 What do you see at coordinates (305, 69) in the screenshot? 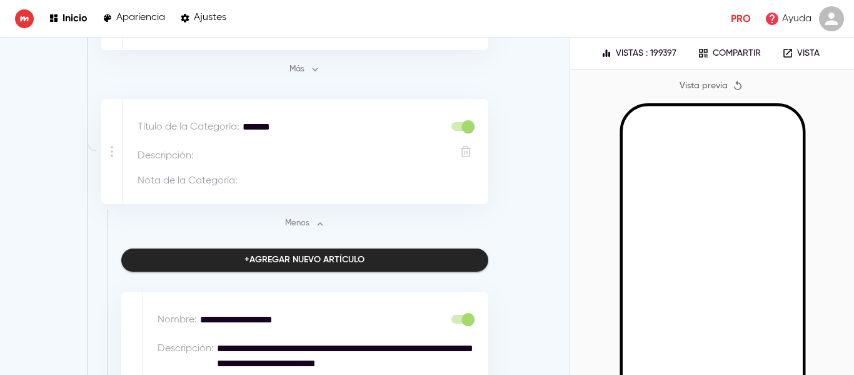
I see `span: Más` at bounding box center [305, 69].